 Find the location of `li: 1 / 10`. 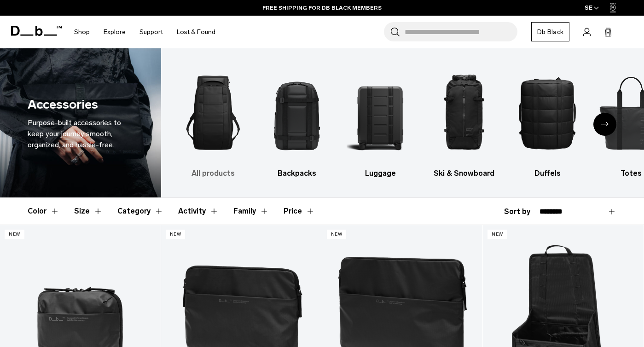

li: 1 / 10 is located at coordinates (213, 121).